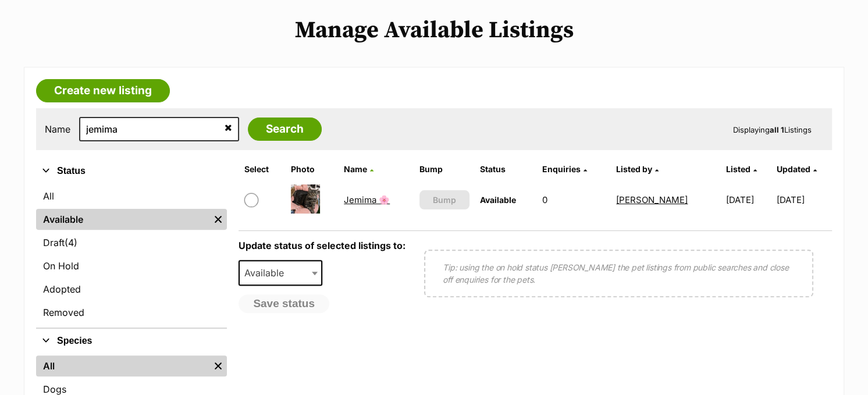 The width and height of the screenshot is (868, 395). Describe the element at coordinates (285, 129) in the screenshot. I see `input: Search` at that location.